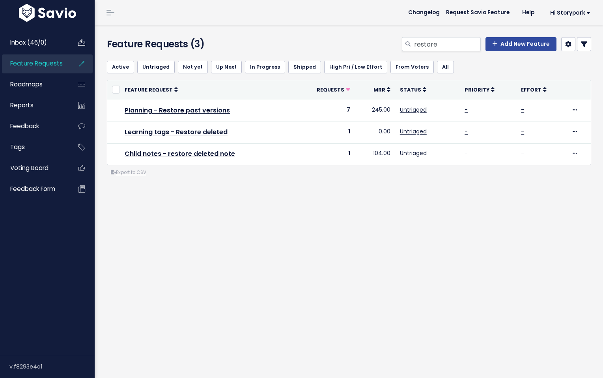 The height and width of the screenshot is (378, 603). I want to click on a: Export to CSV, so click(129, 172).